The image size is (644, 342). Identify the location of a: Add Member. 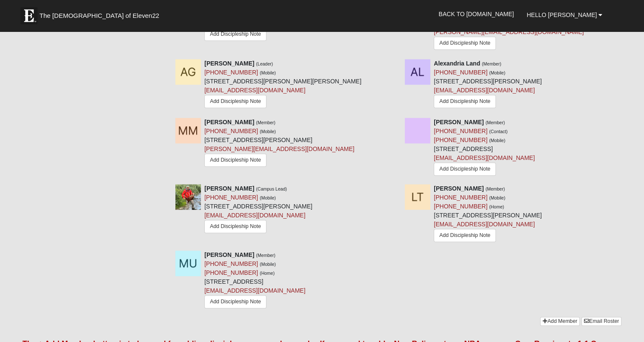
(559, 321).